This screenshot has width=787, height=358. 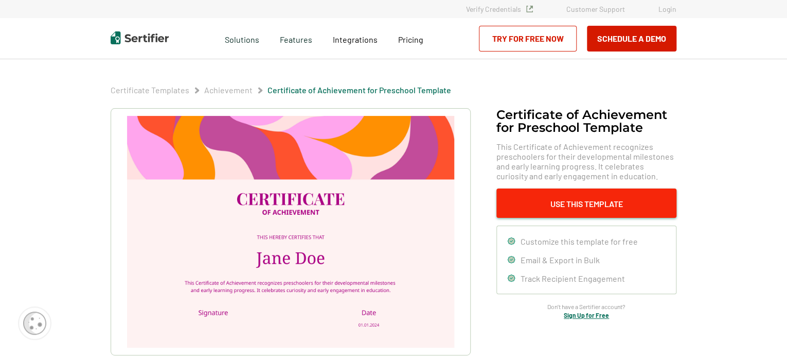 I want to click on a: Try for Free Now, so click(x=528, y=39).